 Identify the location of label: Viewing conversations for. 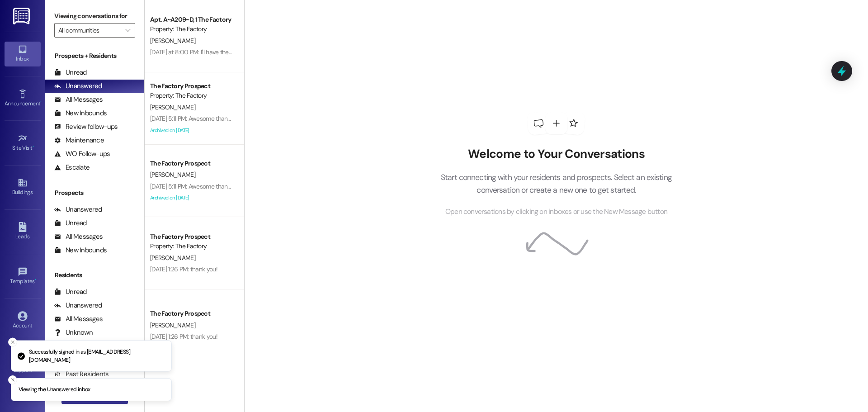
(94, 16).